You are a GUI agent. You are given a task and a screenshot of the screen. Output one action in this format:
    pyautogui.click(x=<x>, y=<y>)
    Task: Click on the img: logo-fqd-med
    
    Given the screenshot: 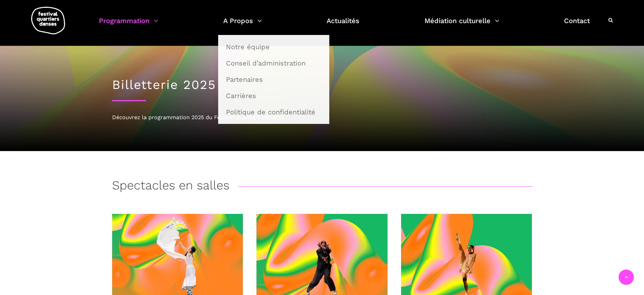 What is the action you would take?
    pyautogui.click(x=48, y=20)
    